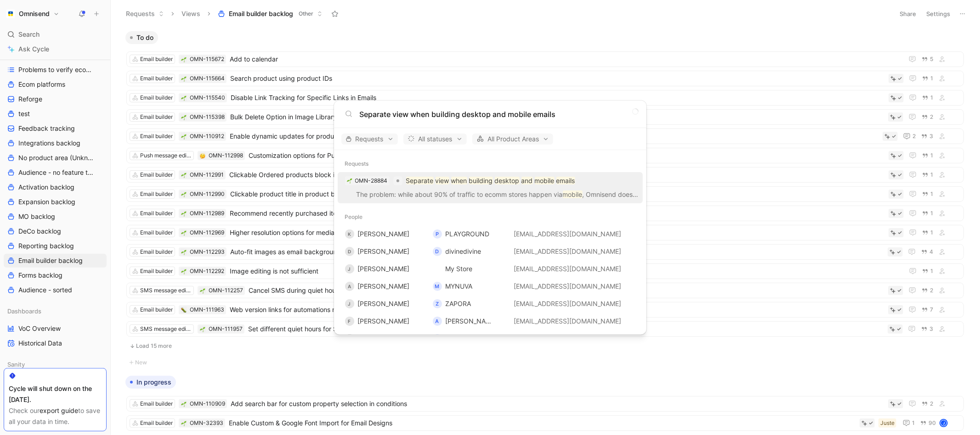 The height and width of the screenshot is (435, 980). What do you see at coordinates (369, 139) in the screenshot?
I see `span: Requests` at bounding box center [369, 139].